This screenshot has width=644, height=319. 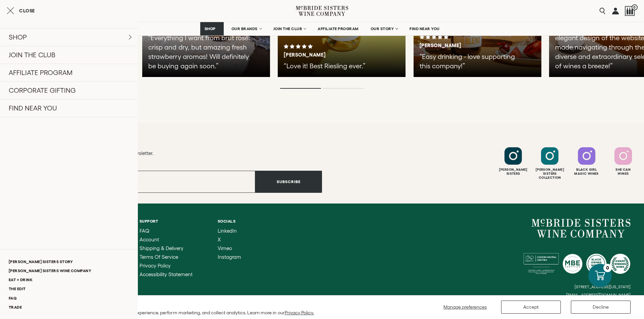 What do you see at coordinates (634, 7) in the screenshot?
I see `span: 0` at bounding box center [634, 7].